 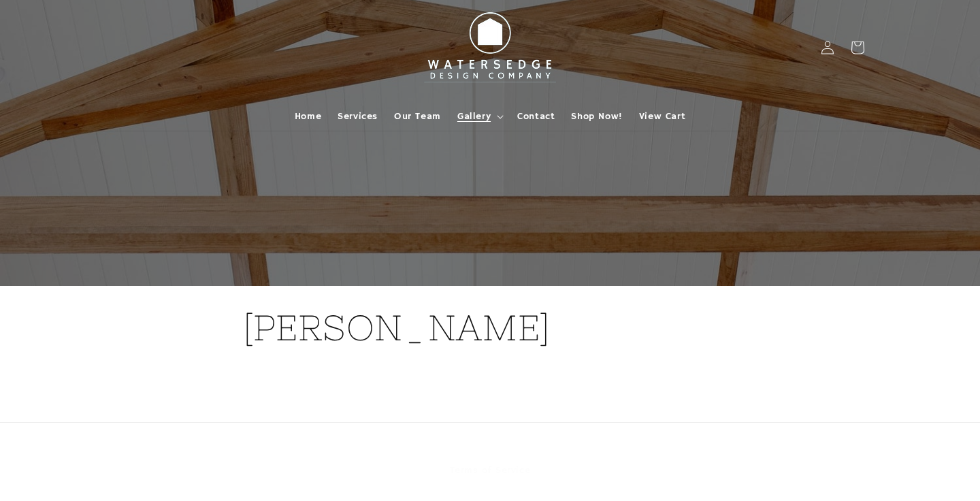 I want to click on a: Services, so click(x=357, y=117).